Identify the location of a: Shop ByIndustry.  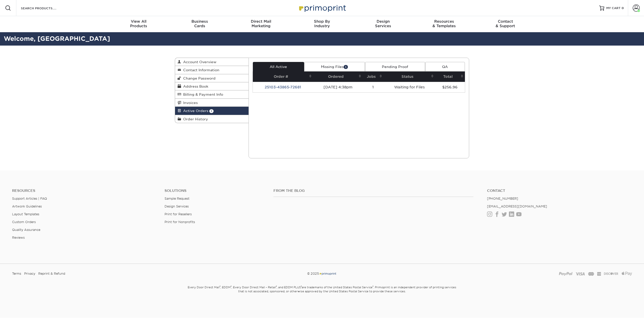
(322, 24).